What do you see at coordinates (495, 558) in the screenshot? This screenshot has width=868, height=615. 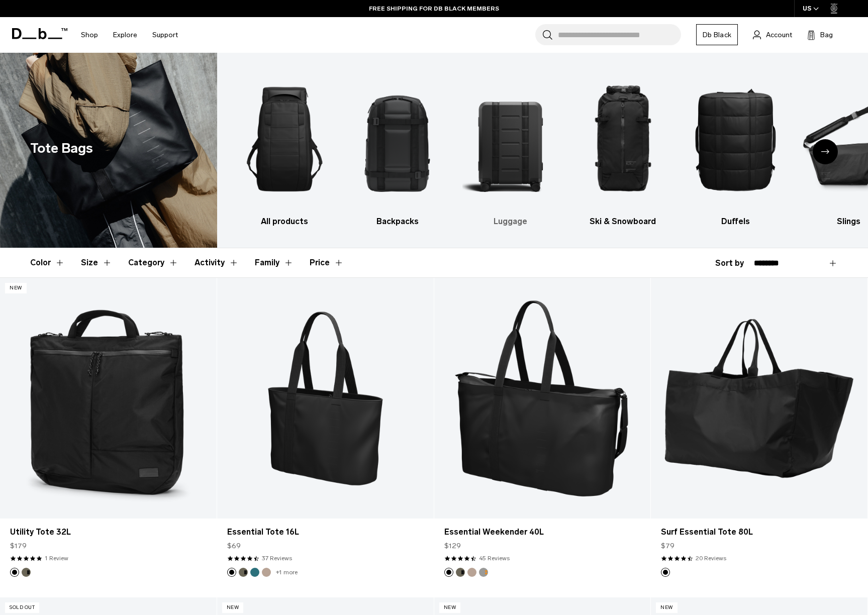 I see `a: 45 reviews` at bounding box center [495, 558].